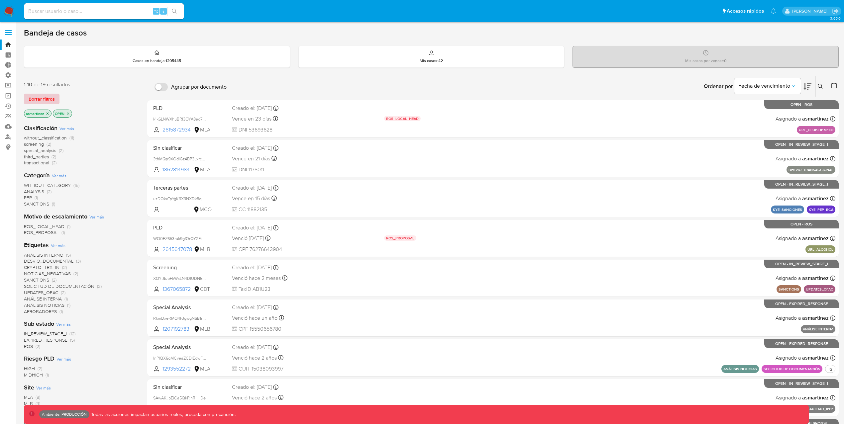 This screenshot has width=844, height=424. I want to click on button: search-icon, so click(174, 11).